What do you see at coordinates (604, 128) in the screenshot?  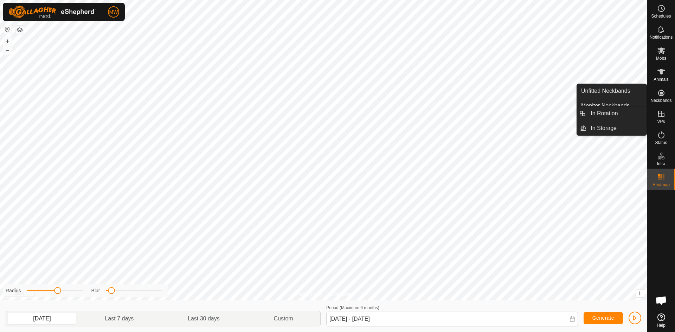 I see `span: In Storage` at bounding box center [604, 128].